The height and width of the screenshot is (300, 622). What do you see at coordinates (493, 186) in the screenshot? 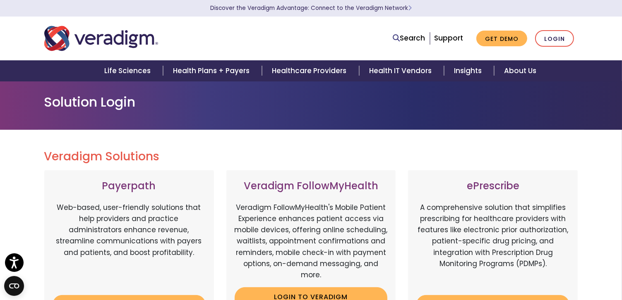
I see `h3: ePrescribe` at bounding box center [493, 186].